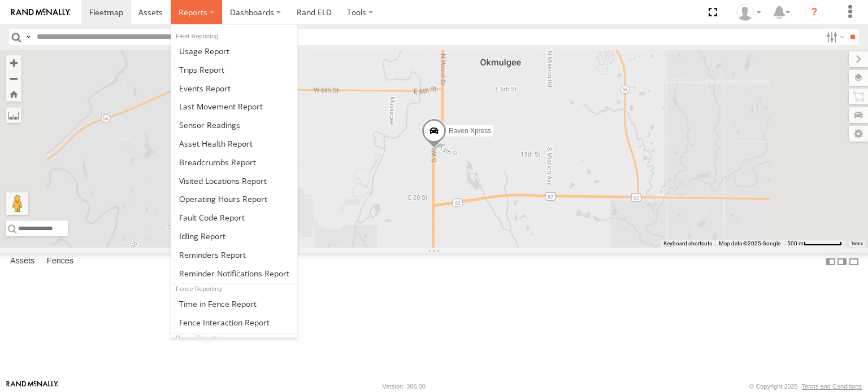 This screenshot has width=868, height=392. Describe the element at coordinates (856, 244) in the screenshot. I see `a: Terms (opens in new tab)` at that location.